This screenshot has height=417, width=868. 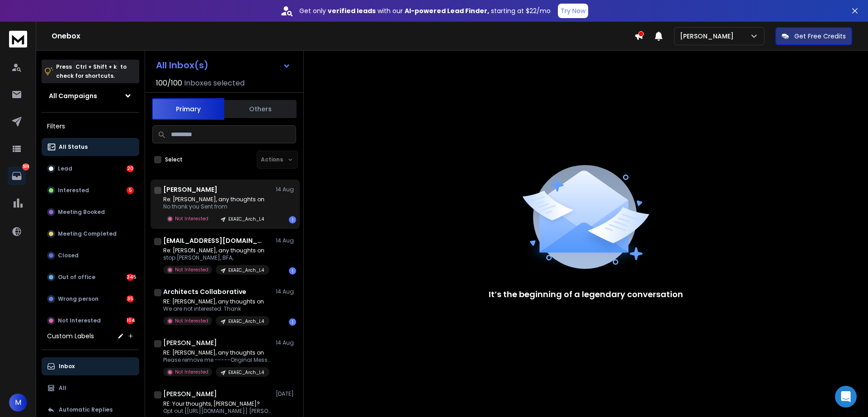 I want to click on strong: verified leads, so click(x=352, y=11).